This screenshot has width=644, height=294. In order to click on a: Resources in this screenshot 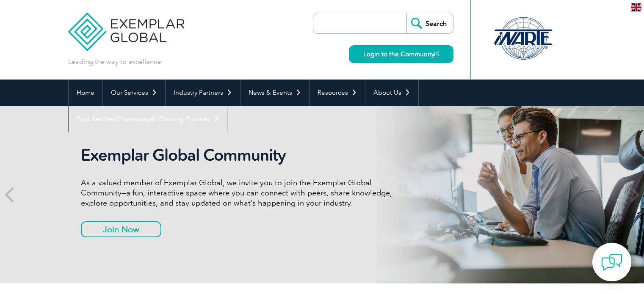, I will do `click(337, 93)`.